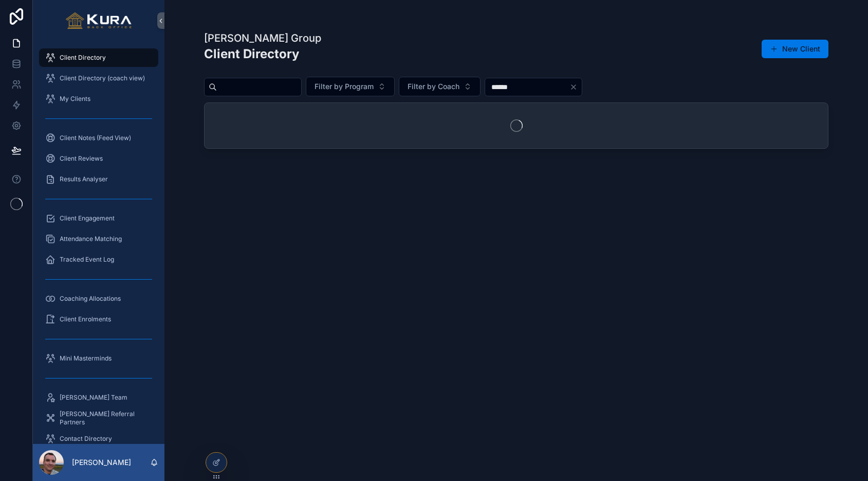  I want to click on button: New Client, so click(795, 49).